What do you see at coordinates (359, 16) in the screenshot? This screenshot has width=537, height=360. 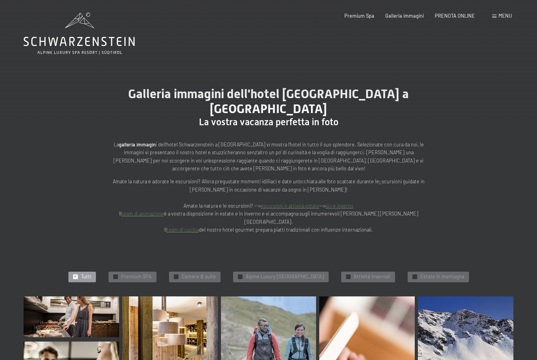 I see `span: Premium Spa` at bounding box center [359, 16].